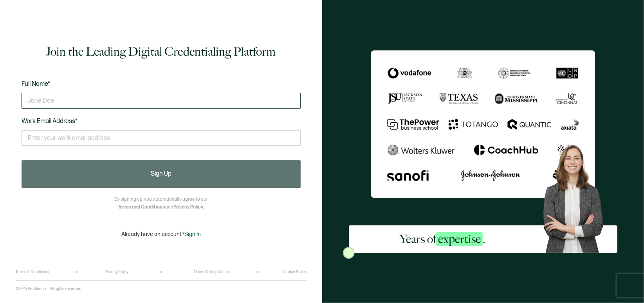 The width and height of the screenshot is (644, 303). I want to click on a: Terms and Conditions, so click(141, 208).